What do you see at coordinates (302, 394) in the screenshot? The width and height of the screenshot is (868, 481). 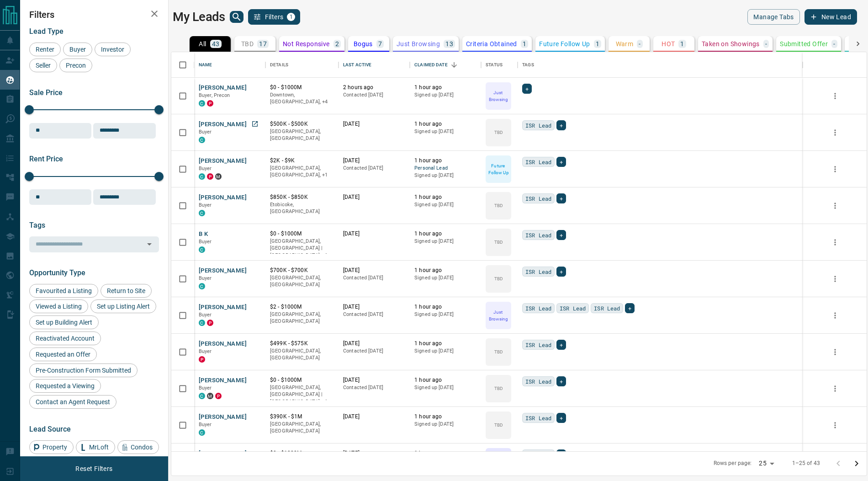 I see `p: Toronto` at bounding box center [302, 394].